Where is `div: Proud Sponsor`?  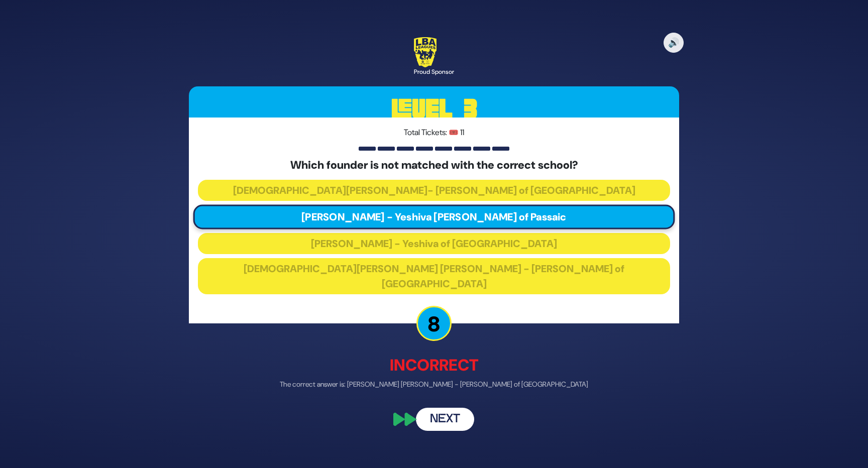
div: Proud Sponsor is located at coordinates (434, 72).